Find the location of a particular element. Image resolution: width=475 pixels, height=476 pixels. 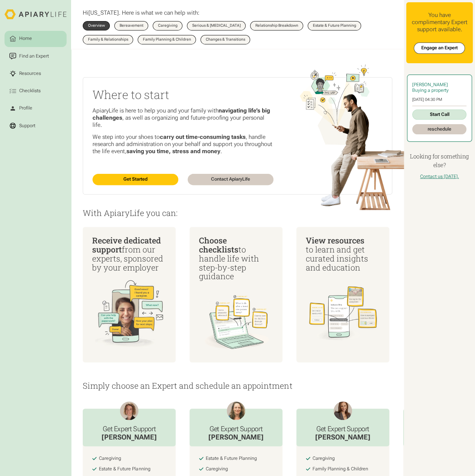

a: reschedule is located at coordinates (439, 129).